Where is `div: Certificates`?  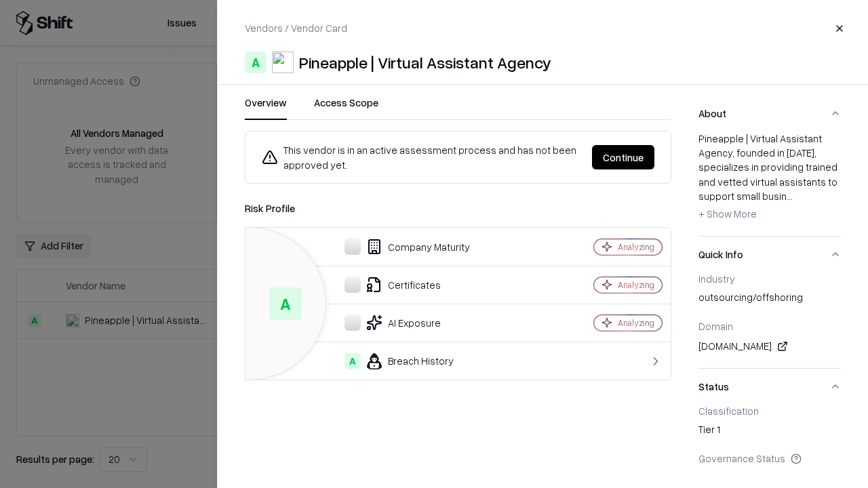
div: Certificates is located at coordinates (401, 284).